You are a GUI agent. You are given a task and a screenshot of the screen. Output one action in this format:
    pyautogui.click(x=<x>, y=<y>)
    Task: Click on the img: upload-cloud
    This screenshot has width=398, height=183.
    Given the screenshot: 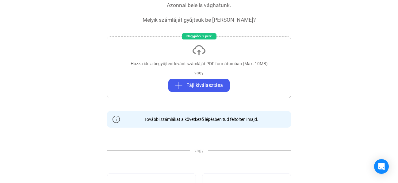 What is the action you would take?
    pyautogui.click(x=199, y=50)
    